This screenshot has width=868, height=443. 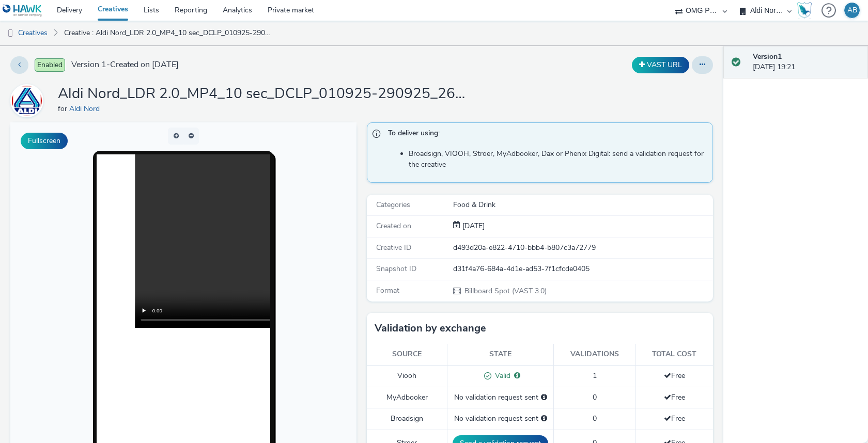 What do you see at coordinates (505, 291) in the screenshot?
I see `span: Billboard Spot (VAST 3.0)` at bounding box center [505, 291].